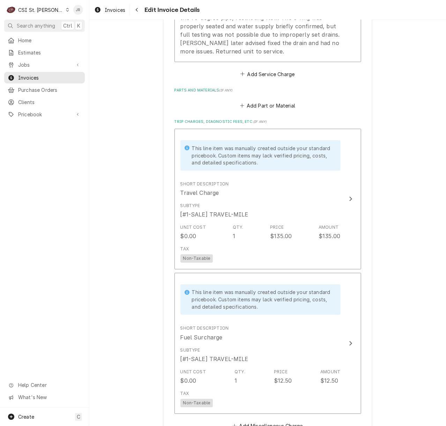 This screenshot has width=446, height=426. I want to click on div: Fuel Surcharge, so click(201, 338).